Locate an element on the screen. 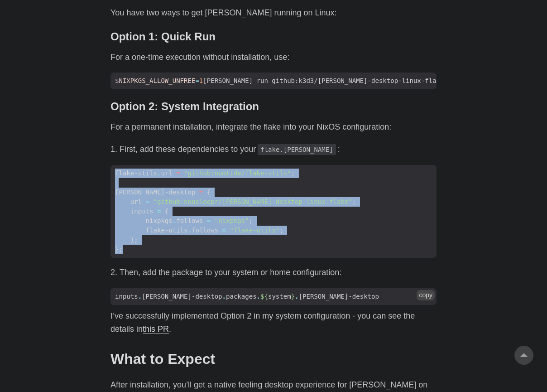  p: I’ve successfully implemented Option 2 in my system configuration - you can see the details in . is located at coordinates (273, 322).